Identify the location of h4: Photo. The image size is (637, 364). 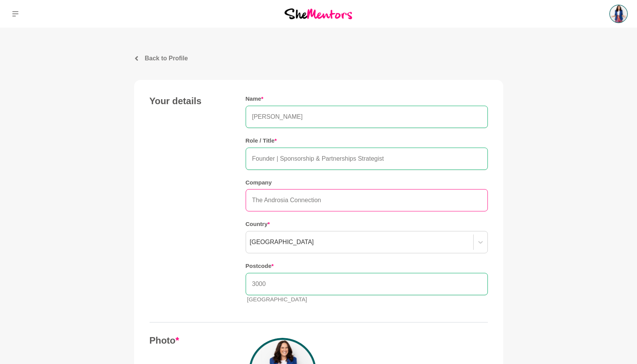
(190, 341).